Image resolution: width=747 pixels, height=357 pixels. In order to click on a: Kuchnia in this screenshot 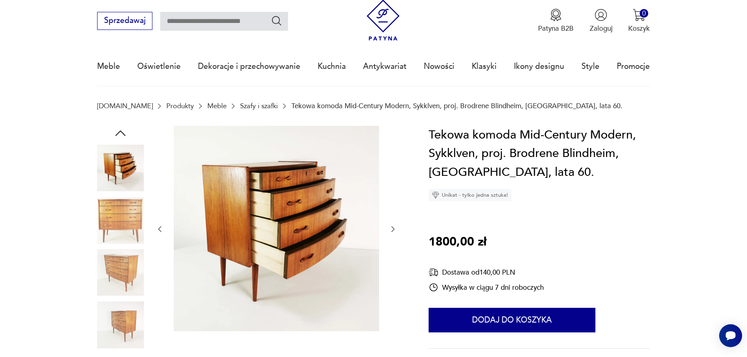, I will do `click(332, 66)`.